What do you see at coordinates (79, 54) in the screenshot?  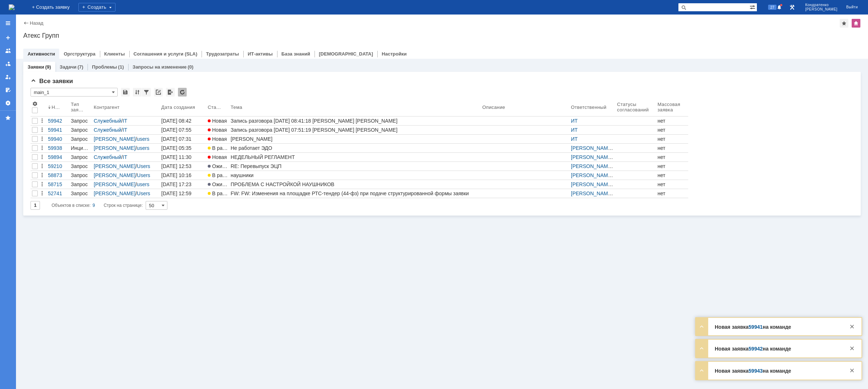 I see `a: Оргструктура` at bounding box center [79, 54].